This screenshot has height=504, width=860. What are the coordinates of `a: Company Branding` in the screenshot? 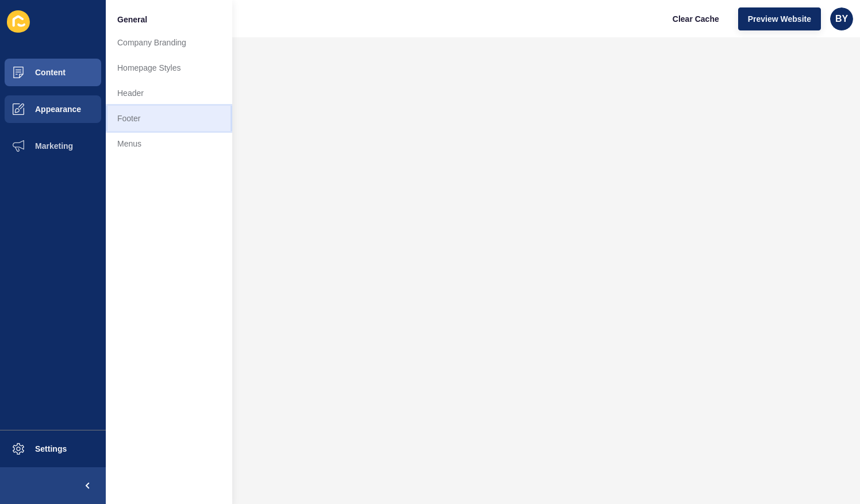 It's located at (169, 43).